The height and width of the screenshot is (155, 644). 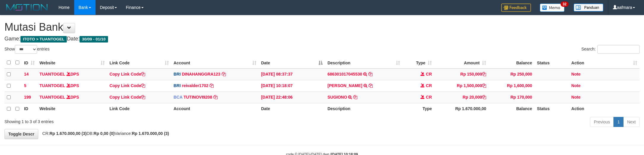 What do you see at coordinates (364, 63) in the screenshot?
I see `th: Description: activate to sort column ascending` at bounding box center [364, 63].